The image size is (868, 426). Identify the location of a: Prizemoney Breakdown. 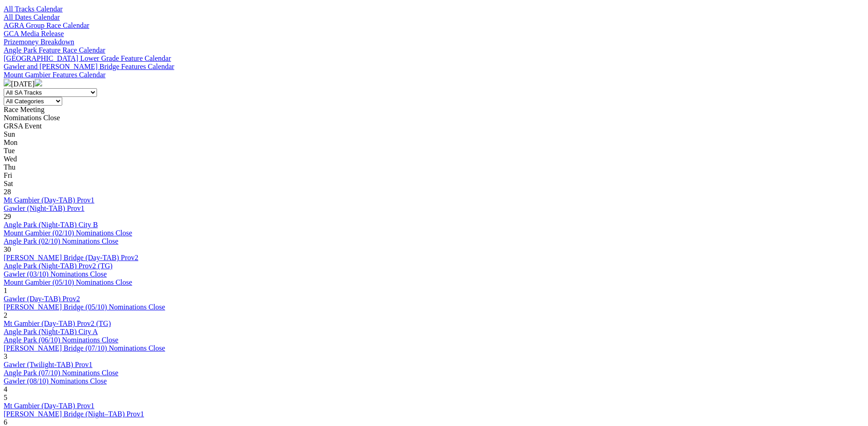
(39, 42).